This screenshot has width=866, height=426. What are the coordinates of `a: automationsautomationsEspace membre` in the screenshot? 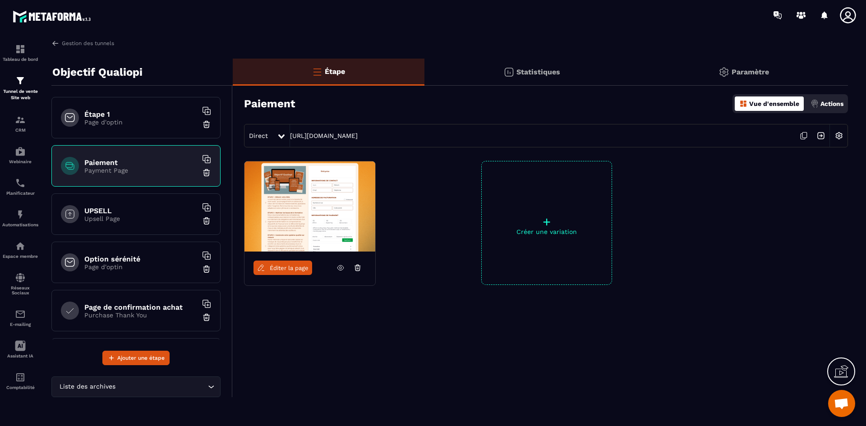 It's located at (20, 250).